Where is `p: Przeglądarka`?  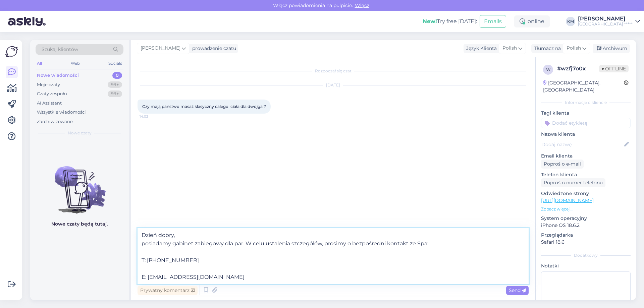
p: Przeglądarka is located at coordinates (586, 235).